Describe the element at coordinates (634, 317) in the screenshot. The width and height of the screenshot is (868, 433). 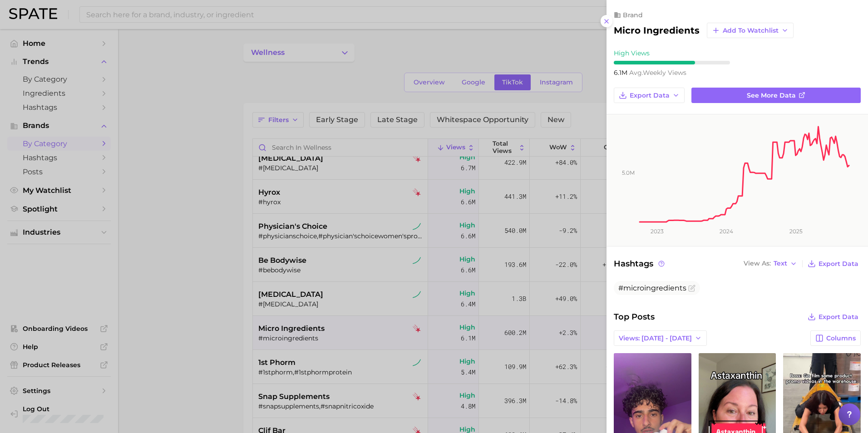
I see `span: Top Posts` at that location.